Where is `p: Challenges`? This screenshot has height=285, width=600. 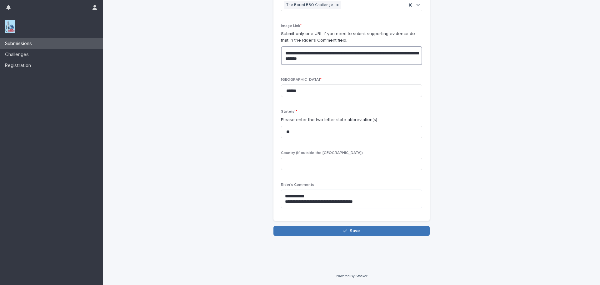
p: Challenges is located at coordinates (18, 54).